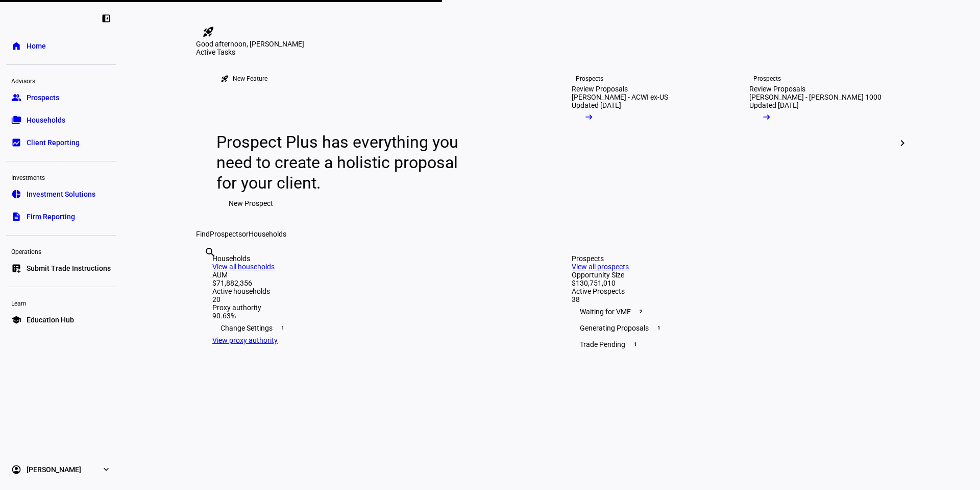  I want to click on span: Home, so click(37, 46).